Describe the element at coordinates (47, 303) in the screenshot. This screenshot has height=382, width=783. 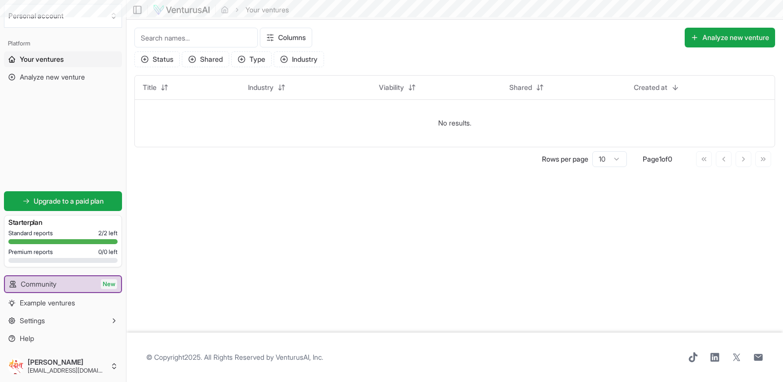
I see `span: Example ventures` at that location.